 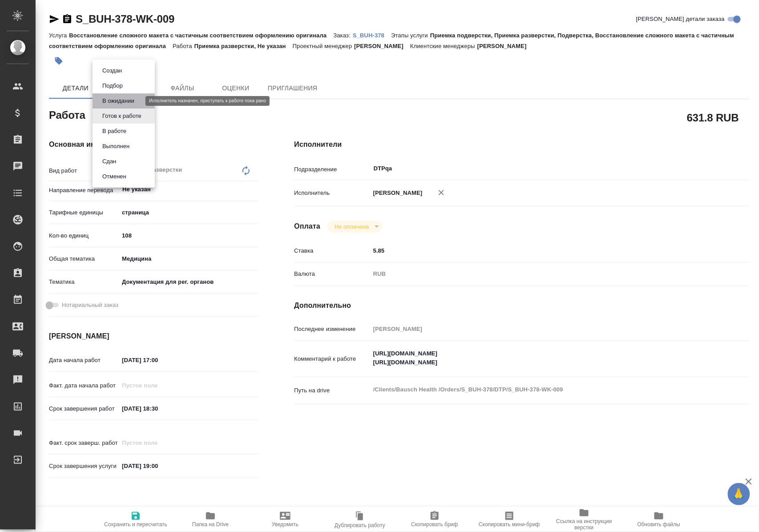 What do you see at coordinates (109, 162) in the screenshot?
I see `button: Сдан` at bounding box center [109, 162].